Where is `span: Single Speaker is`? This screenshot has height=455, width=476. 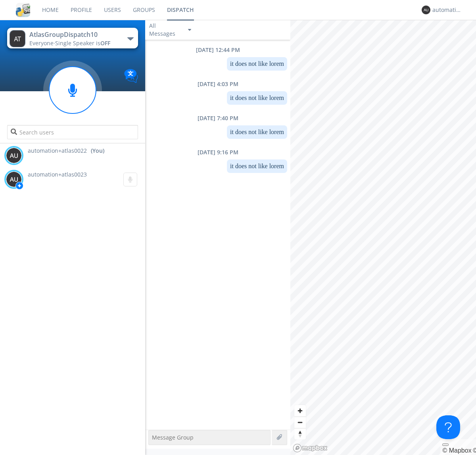
span: Single Speaker is is located at coordinates (82, 43).